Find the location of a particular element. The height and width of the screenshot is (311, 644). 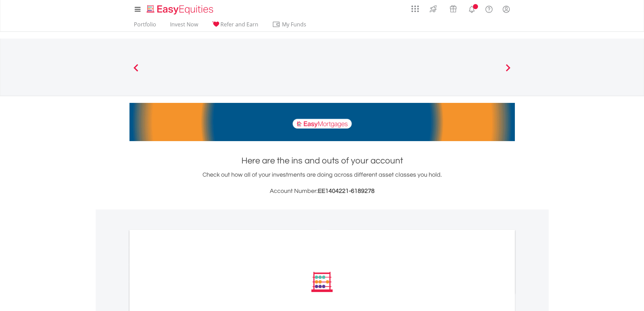

span: My Funds is located at coordinates (294, 25).